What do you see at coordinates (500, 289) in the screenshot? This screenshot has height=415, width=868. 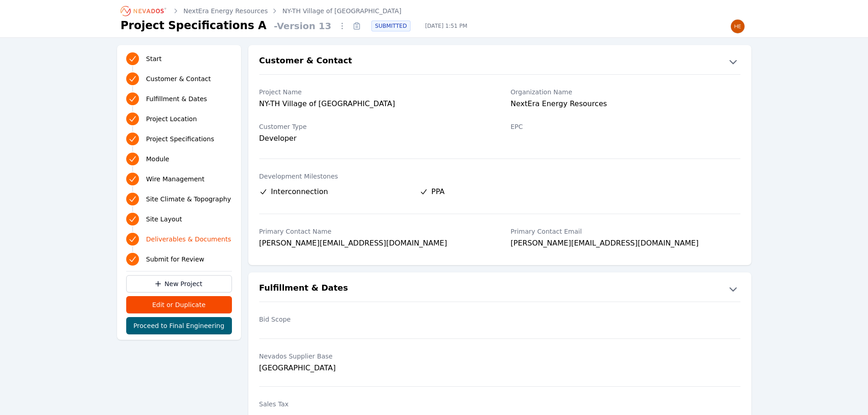 I see `button: Fulfillment & Dates` at bounding box center [500, 289].